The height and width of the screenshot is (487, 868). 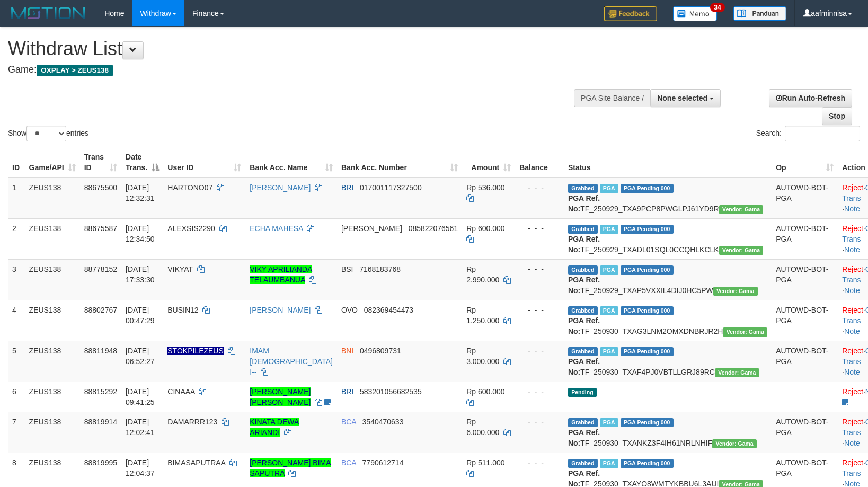 What do you see at coordinates (608, 270) in the screenshot?
I see `span: Marked by aafchomsokheang` at bounding box center [608, 270].